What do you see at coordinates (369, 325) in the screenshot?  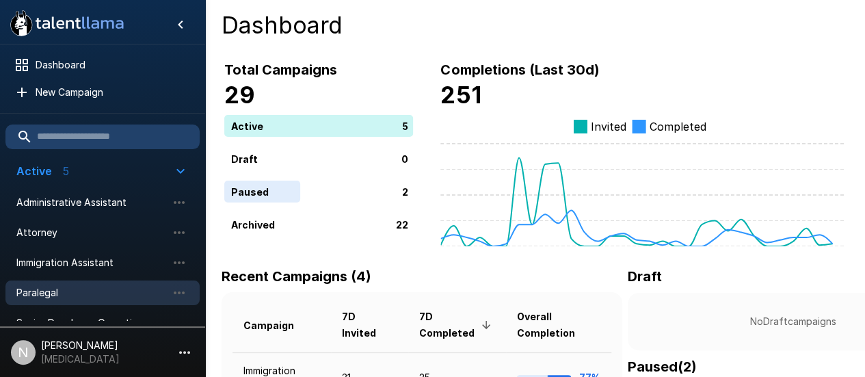 I see `span: 7D Invited` at bounding box center [369, 325].